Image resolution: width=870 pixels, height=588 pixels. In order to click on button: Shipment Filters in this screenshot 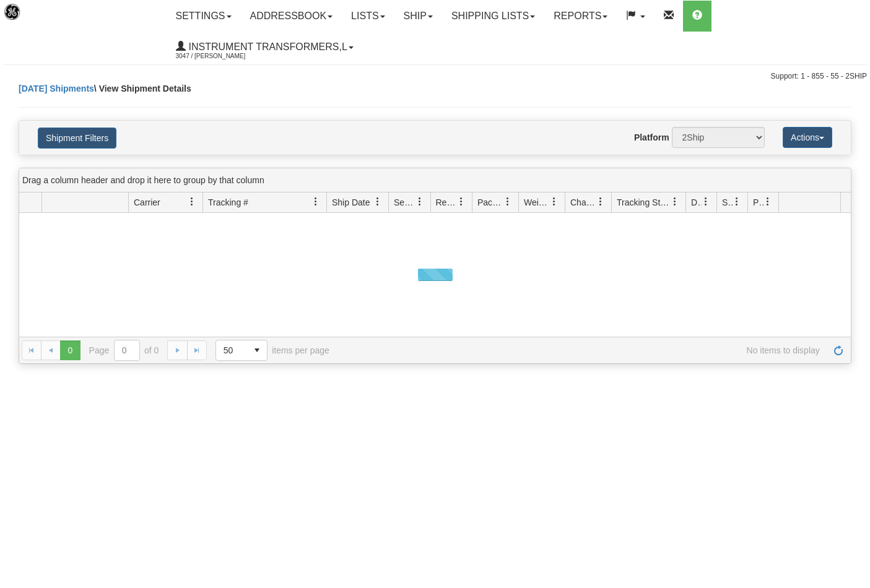, I will do `click(77, 138)`.